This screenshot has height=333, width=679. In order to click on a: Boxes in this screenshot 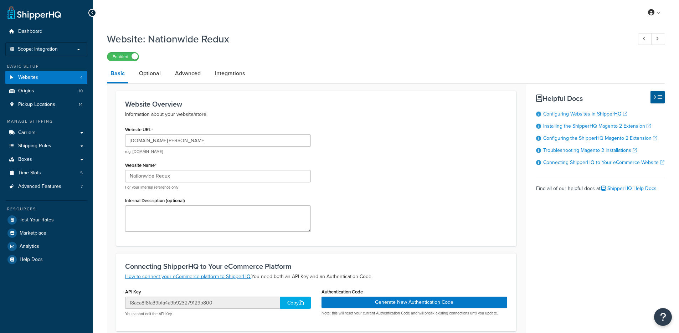, I will do `click(46, 159)`.